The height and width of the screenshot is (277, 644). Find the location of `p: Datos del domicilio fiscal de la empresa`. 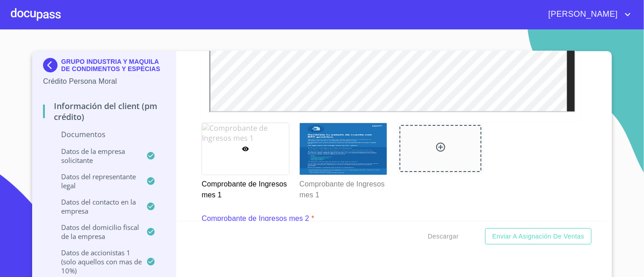

p: Datos del domicilio fiscal de la empresa is located at coordinates (94, 232).